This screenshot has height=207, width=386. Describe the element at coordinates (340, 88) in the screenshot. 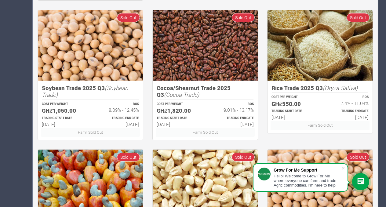

I see `i: (Oryza Sativa)` at that location.